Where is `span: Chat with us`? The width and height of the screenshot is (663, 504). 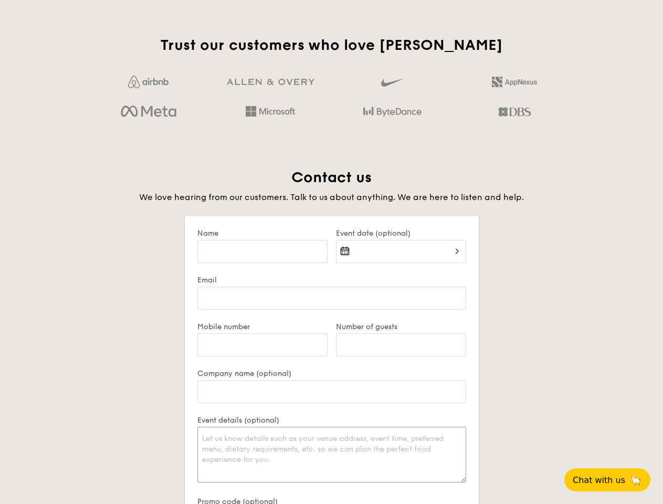 span: Chat with us is located at coordinates (599, 480).